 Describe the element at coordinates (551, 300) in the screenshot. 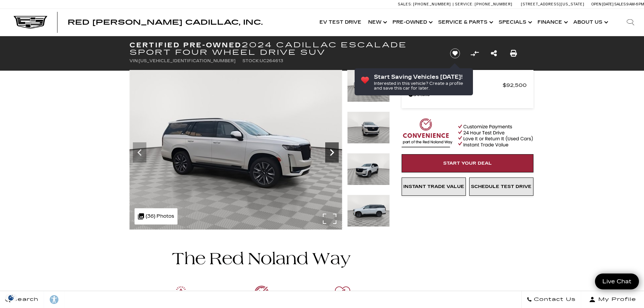

I see `a: Contact Us` at that location.